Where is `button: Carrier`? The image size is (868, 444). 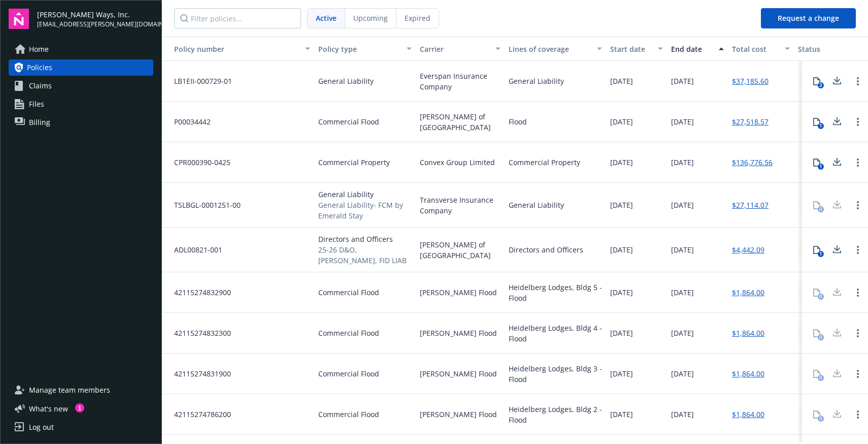
button: Carrier is located at coordinates (460, 48).